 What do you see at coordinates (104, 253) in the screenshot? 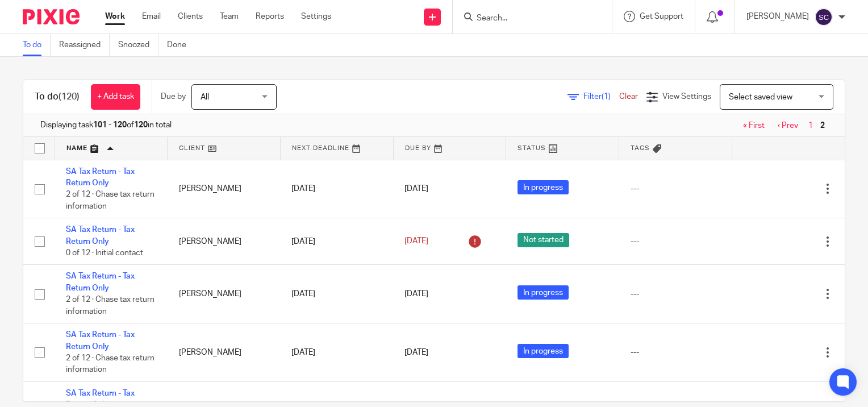
I see `span: 0 of 12 · Initial contact` at bounding box center [104, 253].